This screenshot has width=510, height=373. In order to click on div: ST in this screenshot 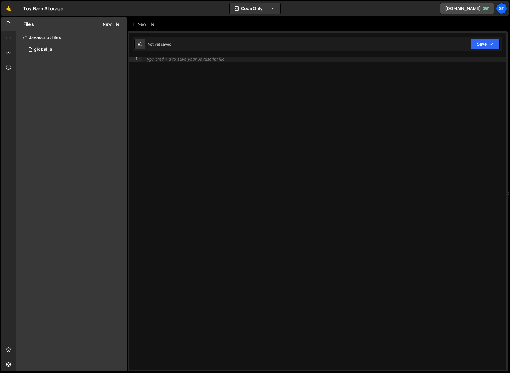, I will do `click(502, 8)`.